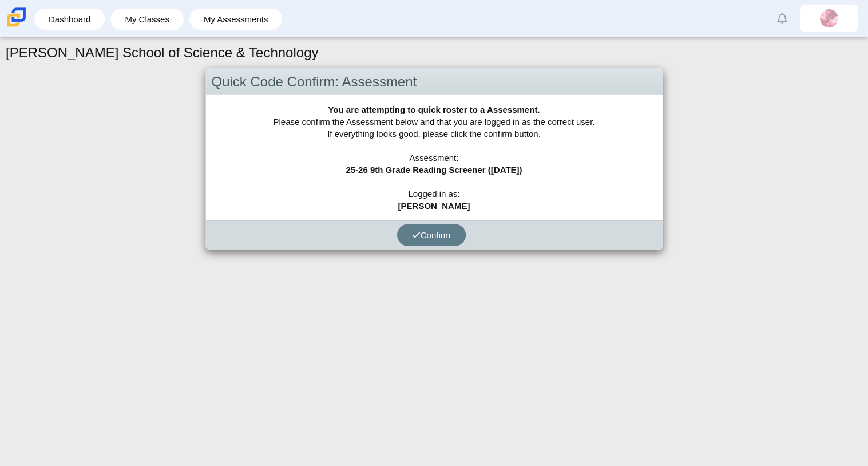 This screenshot has width=868, height=466. What do you see at coordinates (434, 109) in the screenshot?
I see `b: You are attempting to quick roster to a Assessment.` at bounding box center [434, 109].